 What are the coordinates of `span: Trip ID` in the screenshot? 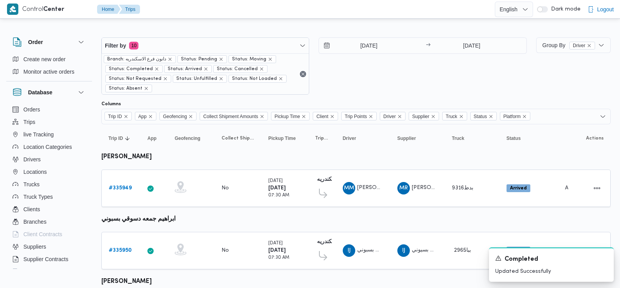 It's located at (118, 116).